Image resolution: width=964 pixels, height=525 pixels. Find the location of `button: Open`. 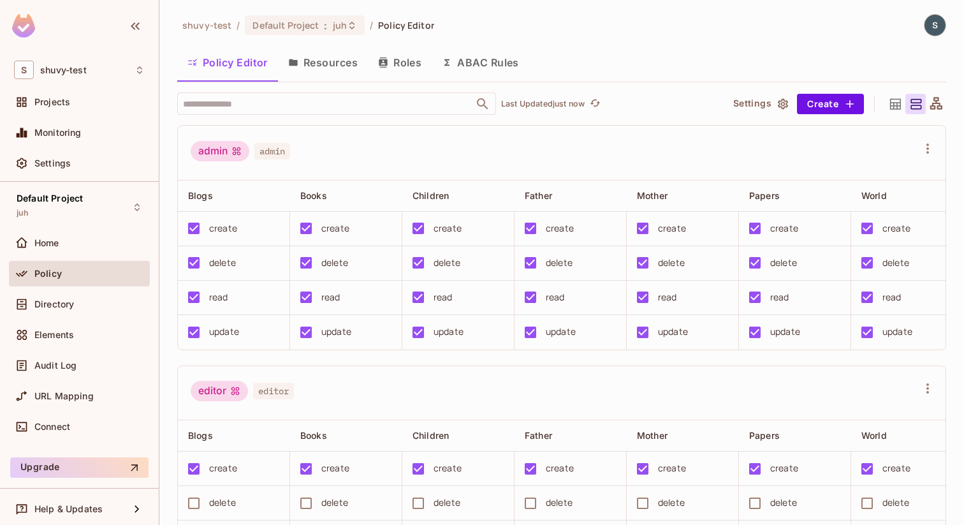

button: Open is located at coordinates (483, 104).